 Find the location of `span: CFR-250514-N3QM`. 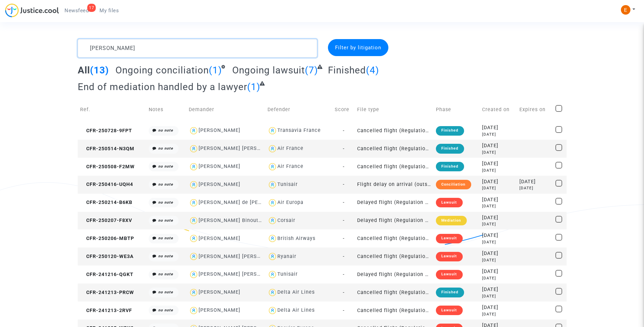

span: CFR-250514-N3QM is located at coordinates (107, 148).